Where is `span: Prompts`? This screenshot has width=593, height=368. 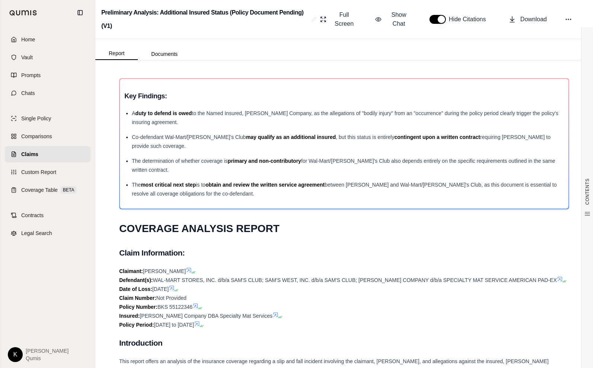 span: Prompts is located at coordinates (31, 75).